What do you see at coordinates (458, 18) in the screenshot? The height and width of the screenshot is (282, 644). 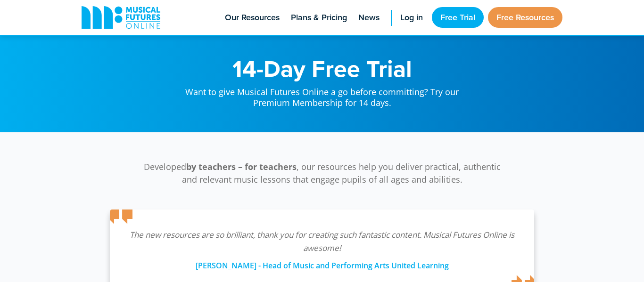 I see `a: Free Trial` at bounding box center [458, 18].